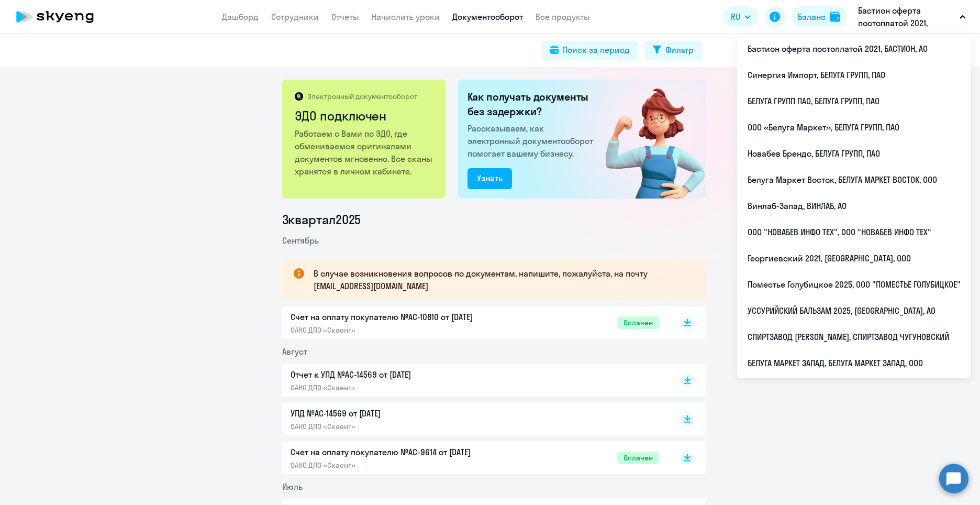 The width and height of the screenshot is (980, 505). Describe the element at coordinates (292, 487) in the screenshot. I see `span: Июль` at that location.